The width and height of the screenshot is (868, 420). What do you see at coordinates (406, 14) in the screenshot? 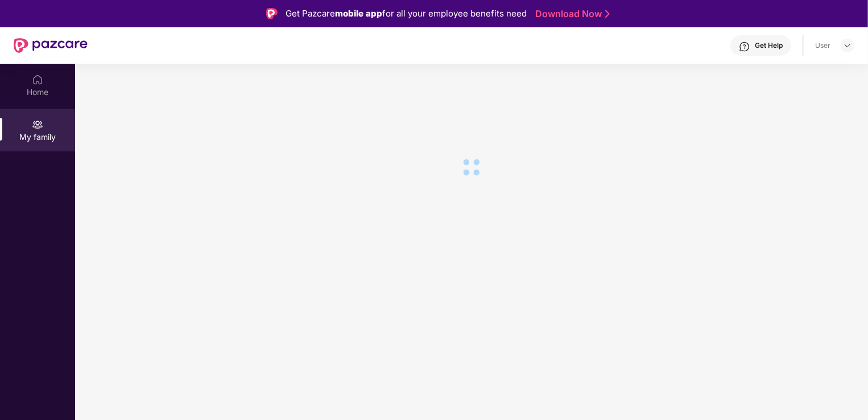
I see `div: Get Pazcare for all your employee benefits need` at bounding box center [406, 14].